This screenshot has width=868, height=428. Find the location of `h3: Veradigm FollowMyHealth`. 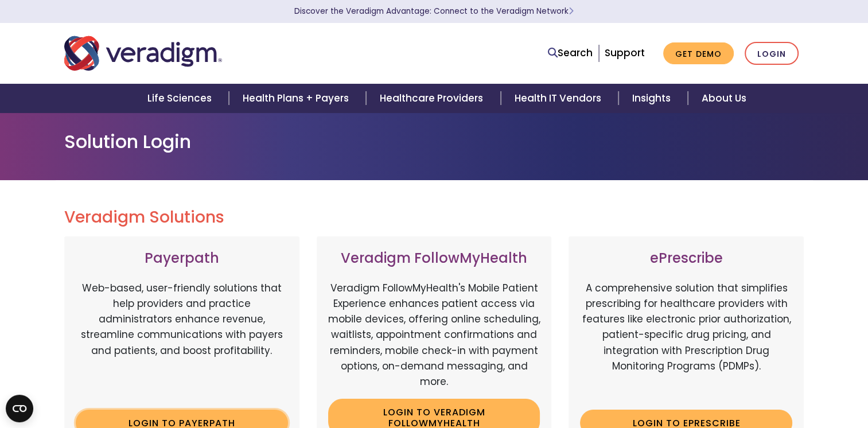

h3: Veradigm FollowMyHealth is located at coordinates (434, 258).